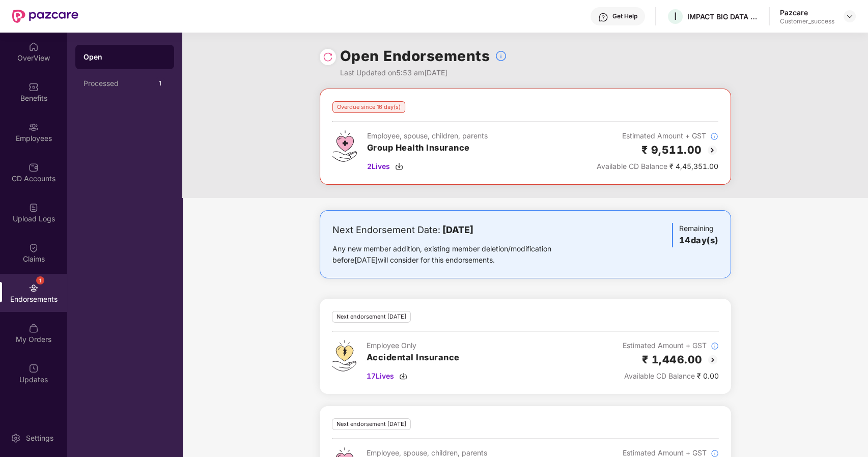 This screenshot has width=868, height=457. What do you see at coordinates (413, 358) in the screenshot?
I see `h3: Accidental Insurance` at bounding box center [413, 358].